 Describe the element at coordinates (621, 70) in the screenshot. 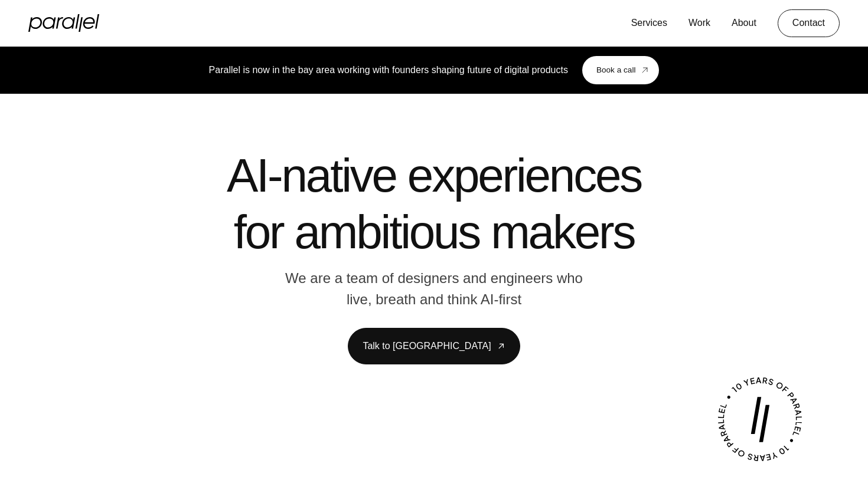

I see `a: Book a call` at that location.